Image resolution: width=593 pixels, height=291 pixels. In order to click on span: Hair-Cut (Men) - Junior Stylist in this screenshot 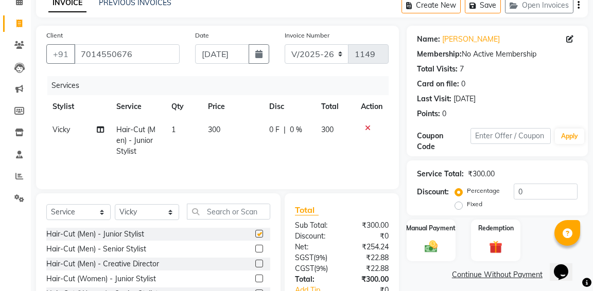, I will do `click(136, 140)`.